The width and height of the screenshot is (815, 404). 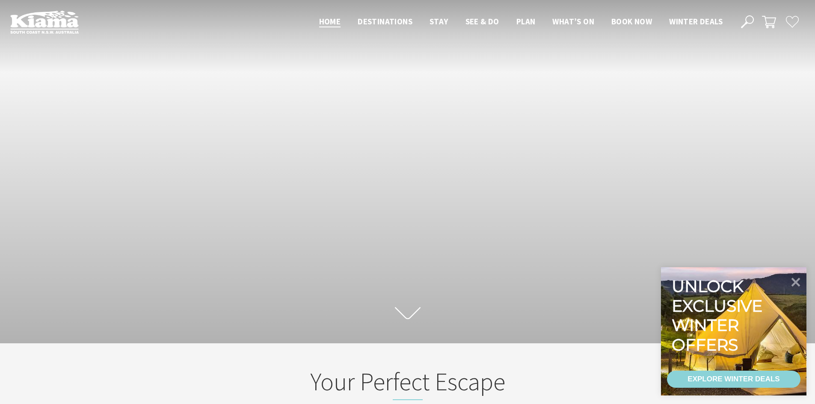 I want to click on div: EXPLORE WINTER DEALS, so click(x=734, y=380).